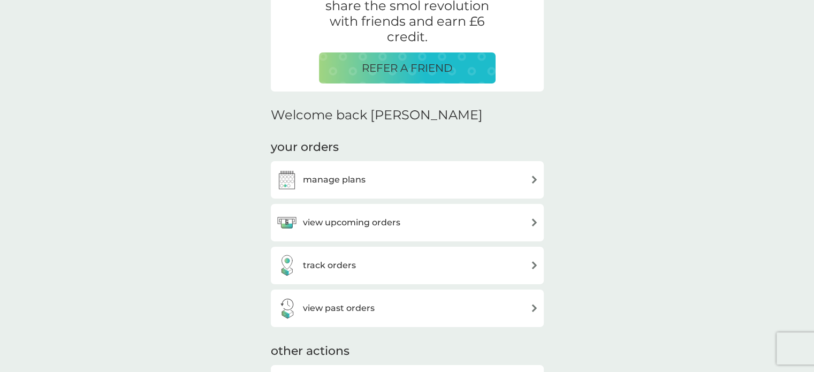 This screenshot has height=372, width=814. What do you see at coordinates (334, 180) in the screenshot?
I see `h3: manage plans` at bounding box center [334, 180].